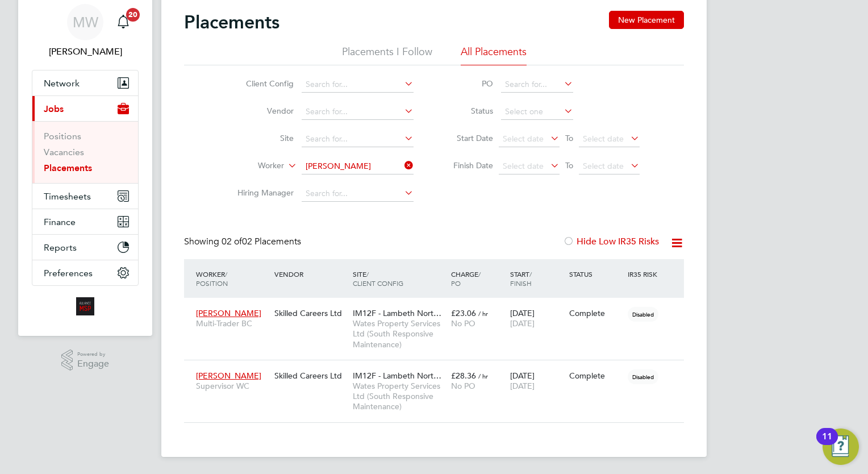  I want to click on span: Network, so click(61, 83).